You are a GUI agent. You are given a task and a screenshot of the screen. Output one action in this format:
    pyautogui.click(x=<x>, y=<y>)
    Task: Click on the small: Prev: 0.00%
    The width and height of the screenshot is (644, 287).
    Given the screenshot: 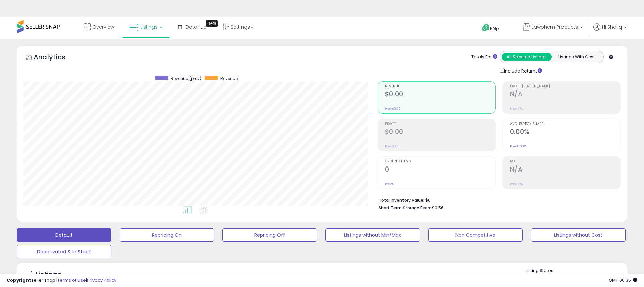 What is the action you would take?
    pyautogui.click(x=518, y=146)
    